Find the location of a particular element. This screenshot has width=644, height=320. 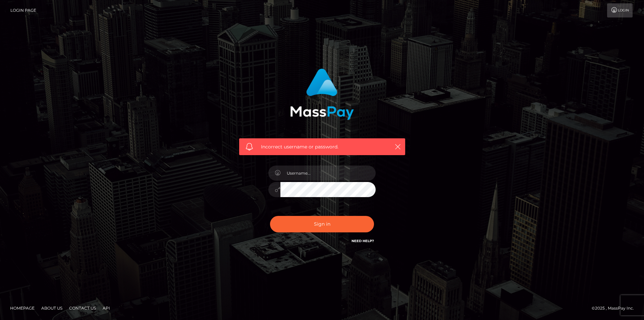

a: API is located at coordinates (106, 308).